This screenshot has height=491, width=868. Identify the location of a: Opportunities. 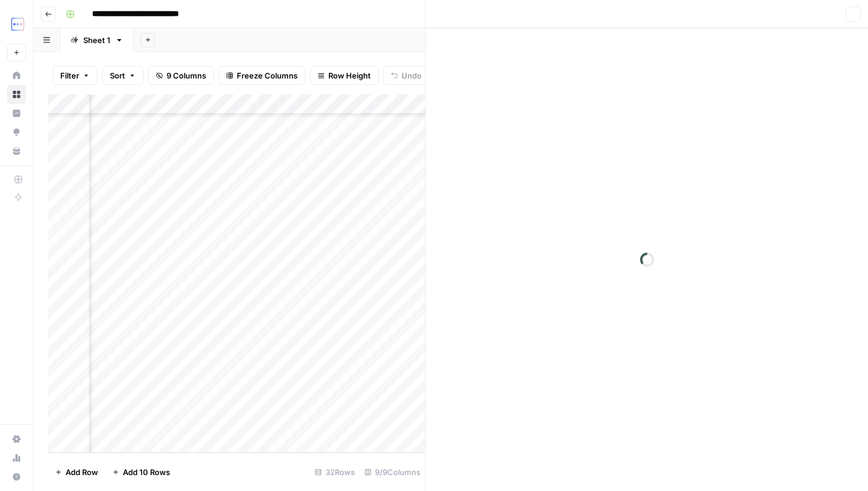
(16, 132).